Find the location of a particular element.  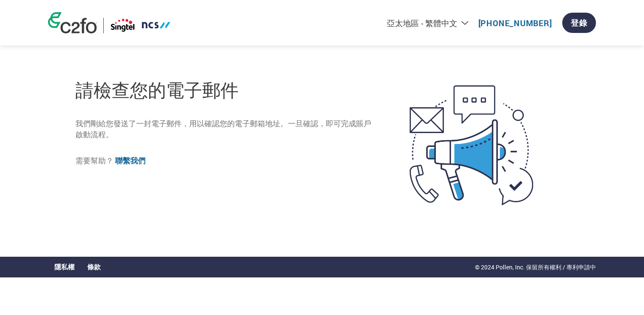

p: © 2024 Pollen, Inc. 保留所有權利 / 專利申請中 is located at coordinates (535, 267).